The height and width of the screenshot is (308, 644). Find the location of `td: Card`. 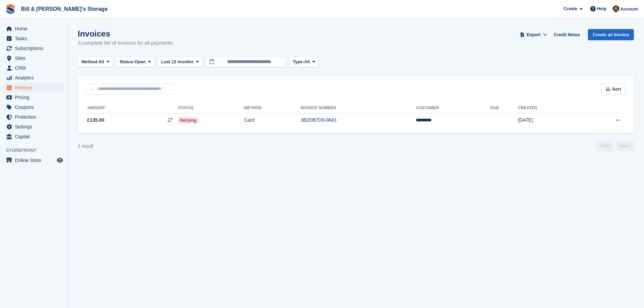

td: Card is located at coordinates (272, 120).